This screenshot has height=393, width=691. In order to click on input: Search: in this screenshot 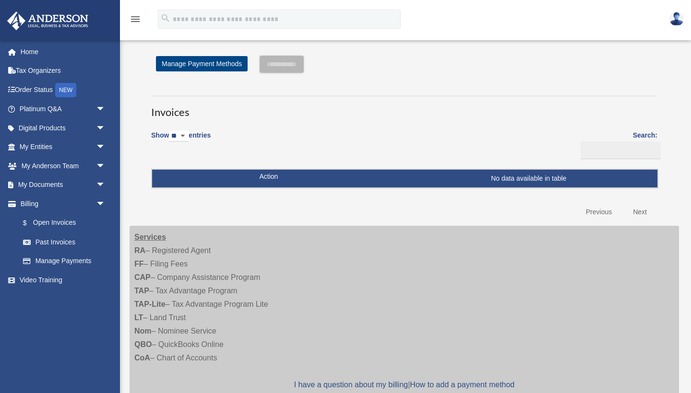, I will do `click(620, 151)`.